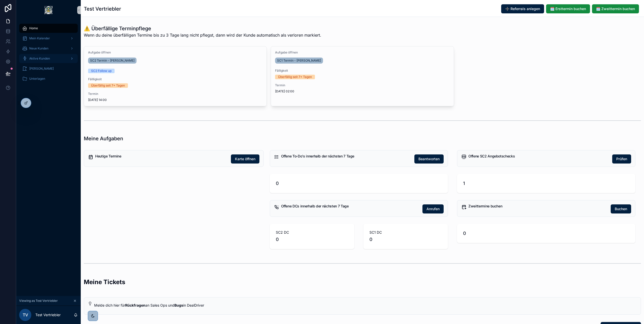 This screenshot has height=324, width=644. What do you see at coordinates (49, 78) in the screenshot?
I see `a: Unterlagen` at bounding box center [49, 78].